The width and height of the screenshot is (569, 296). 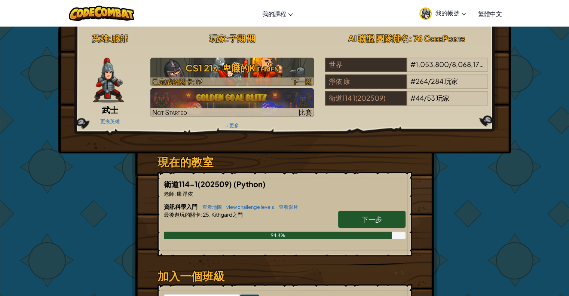 What do you see at coordinates (169, 193) in the screenshot?
I see `span: 老師` at bounding box center [169, 193].